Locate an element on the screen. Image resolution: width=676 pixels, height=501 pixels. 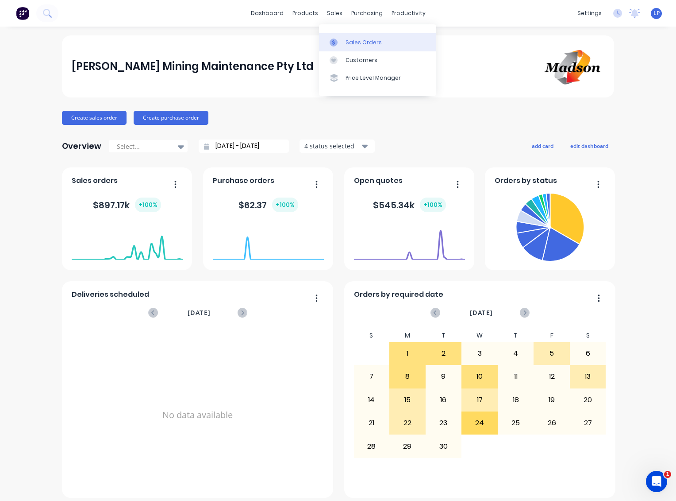
div: W is located at coordinates (480, 335).